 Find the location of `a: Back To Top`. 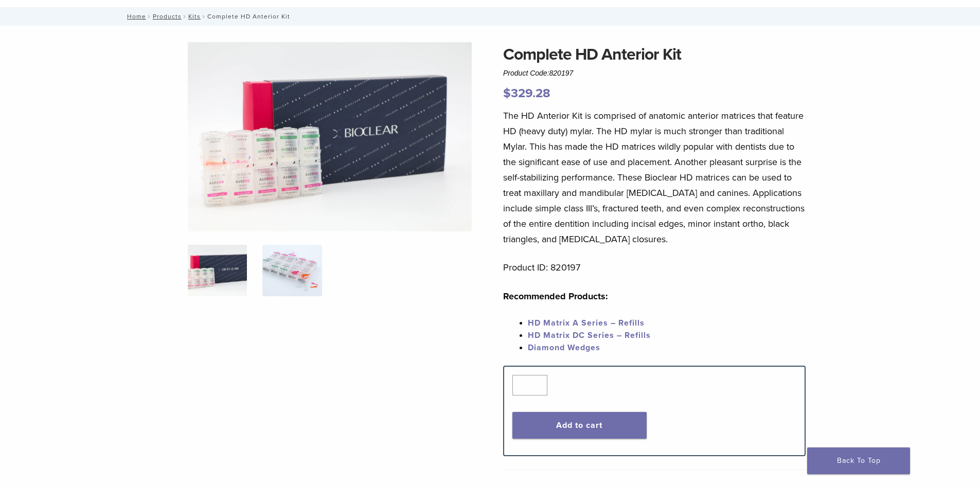

a: Back To Top is located at coordinates (859, 461).